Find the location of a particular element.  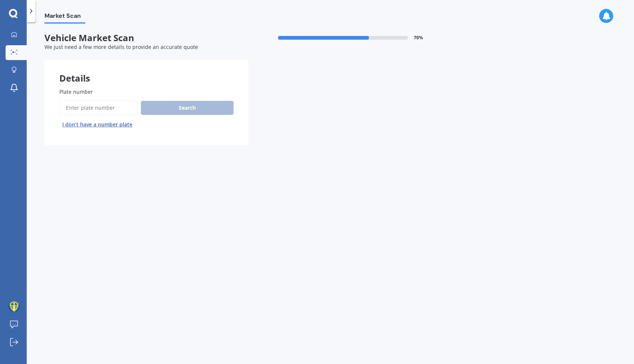

img: ACg8ocIBg2hobDXafVmRZ5RI_lyxIZJGnbXXqXf53DXm0Lfb2AvpiNoazw=s96-c is located at coordinates (14, 307).